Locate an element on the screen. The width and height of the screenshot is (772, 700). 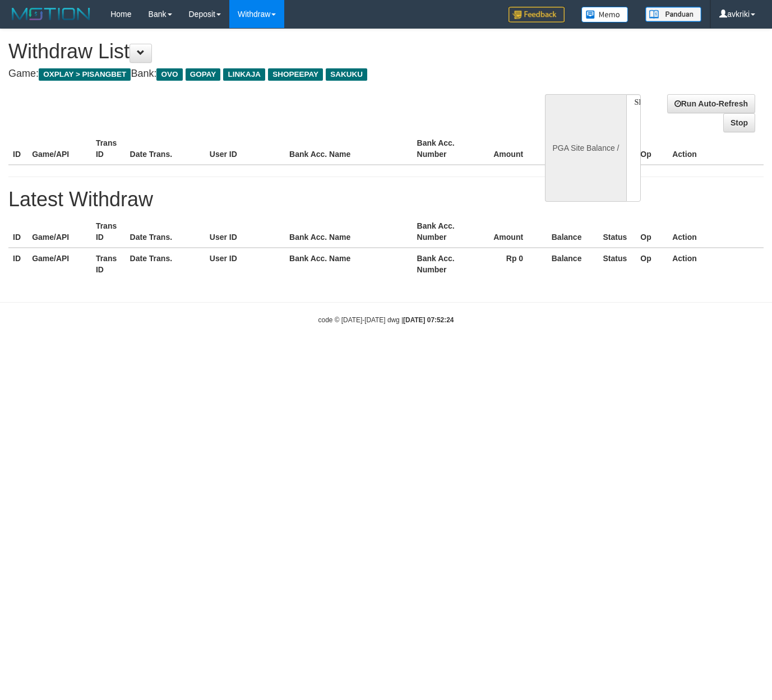
h1: Withdraw List is located at coordinates (256, 51).